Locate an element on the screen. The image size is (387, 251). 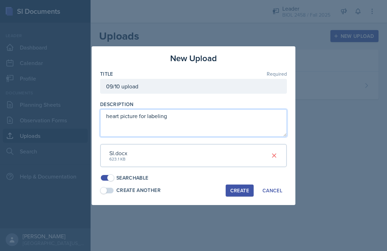
div: Searchable is located at coordinates (132, 178).